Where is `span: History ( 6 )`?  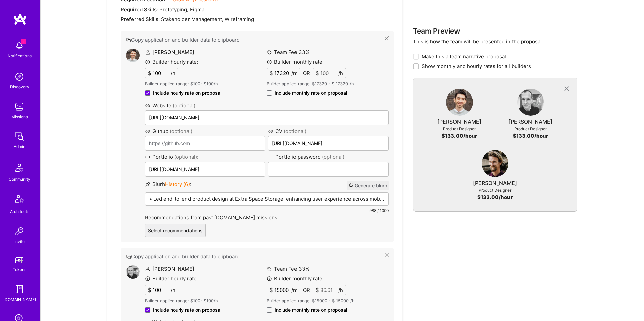 span: History ( 6 ) is located at coordinates (177, 184).